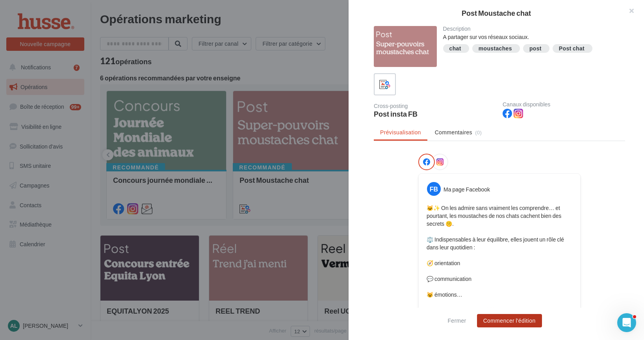 This screenshot has width=644, height=340. Describe the element at coordinates (455, 48) in the screenshot. I see `div: chat` at that location.